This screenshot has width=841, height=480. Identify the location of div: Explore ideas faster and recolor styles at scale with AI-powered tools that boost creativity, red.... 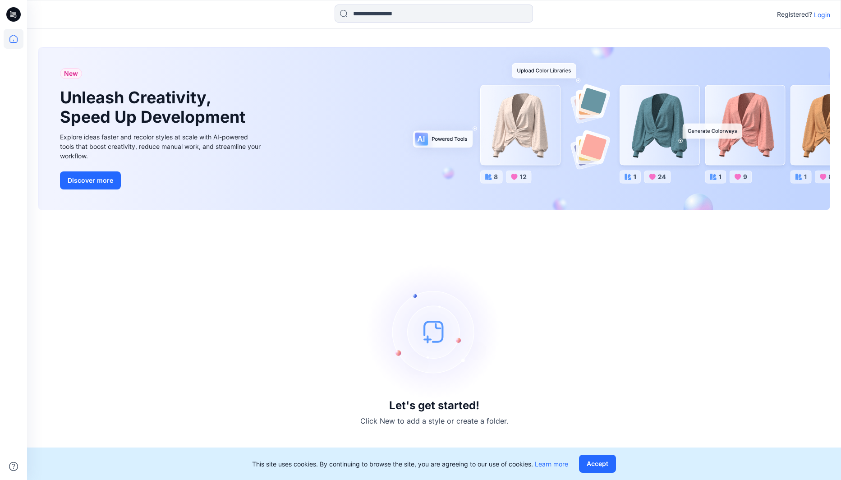
(161, 146).